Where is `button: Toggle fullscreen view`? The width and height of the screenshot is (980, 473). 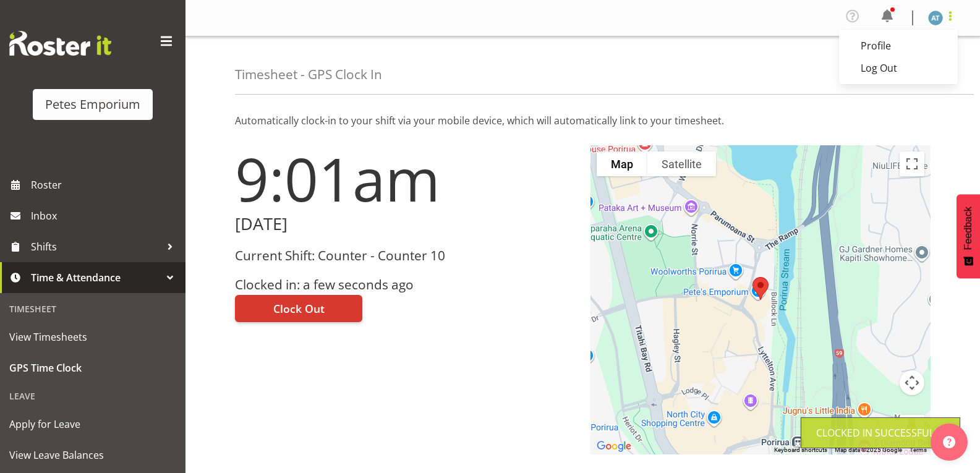
button: Toggle fullscreen view is located at coordinates (912, 164).